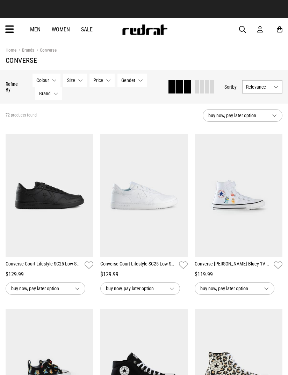  Describe the element at coordinates (49, 94) in the screenshot. I see `button: Brand` at that location.